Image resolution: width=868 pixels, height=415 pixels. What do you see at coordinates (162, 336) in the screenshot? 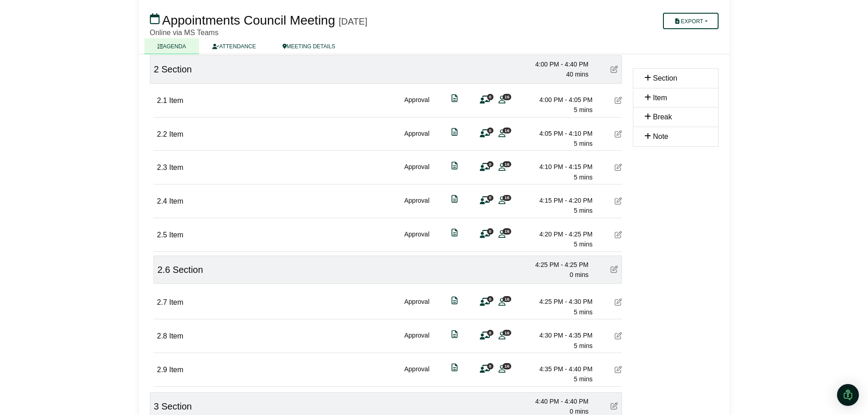
I see `span: 2.8` at bounding box center [162, 336].